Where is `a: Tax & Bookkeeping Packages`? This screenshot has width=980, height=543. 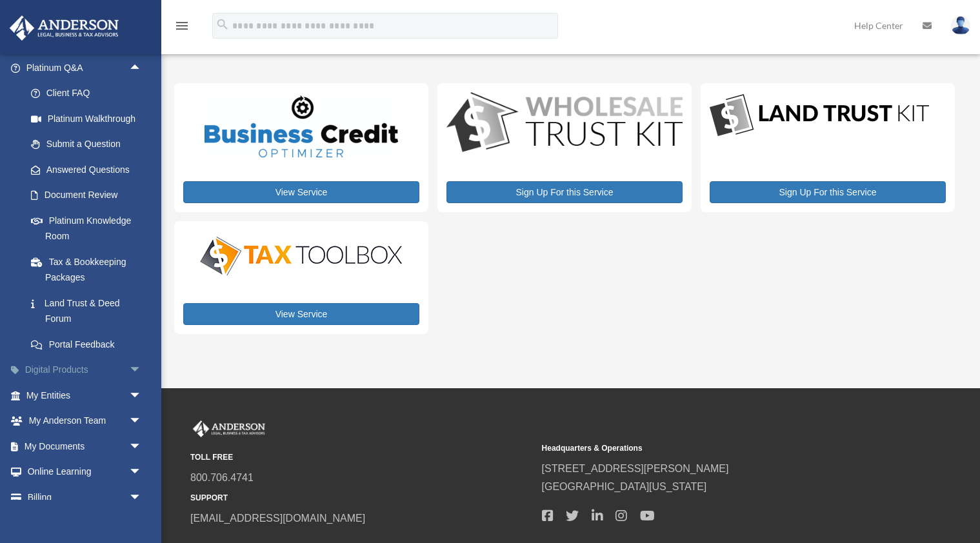 a: Tax & Bookkeeping Packages is located at coordinates (90, 270).